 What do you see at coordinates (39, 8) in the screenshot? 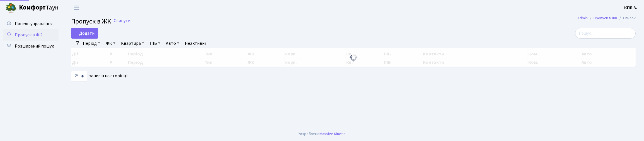
I see `span: Таун` at bounding box center [39, 8].